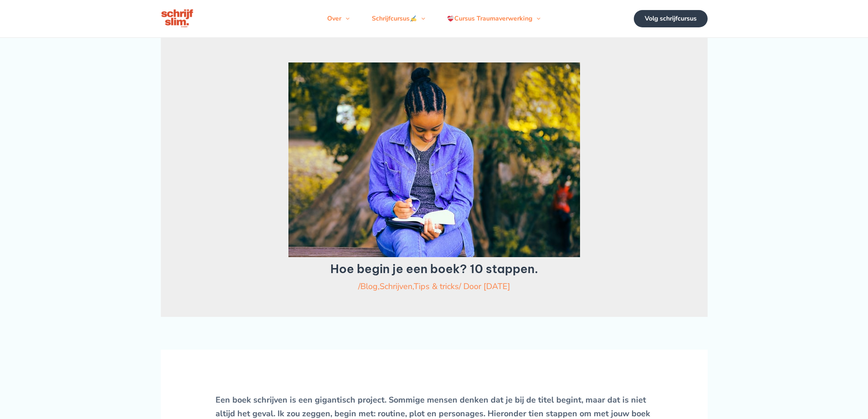  What do you see at coordinates (338, 19) in the screenshot?
I see `a: OverMenu schakelen` at bounding box center [338, 19].